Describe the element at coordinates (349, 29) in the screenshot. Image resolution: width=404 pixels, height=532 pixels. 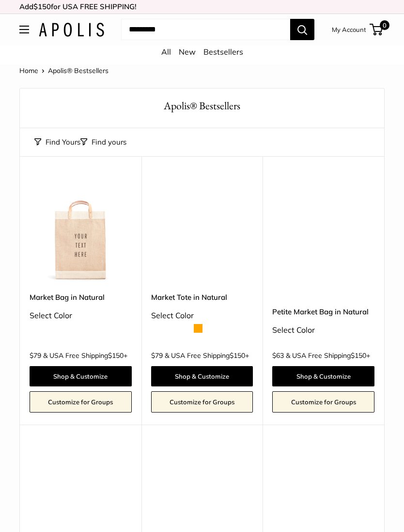
I see `a: My Account` at that location.